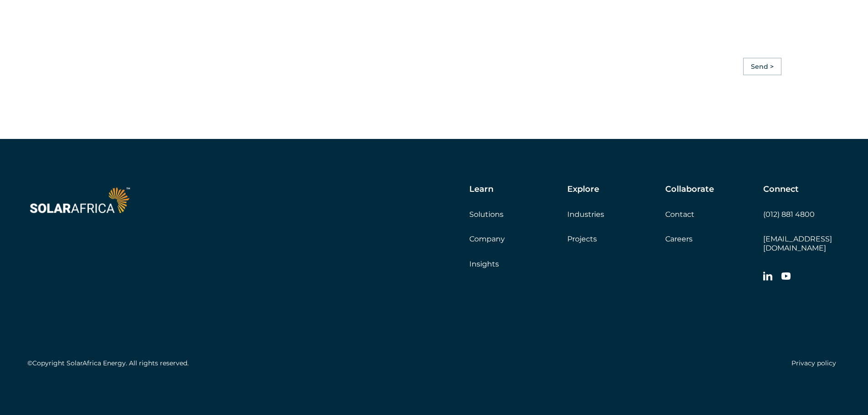 This screenshot has height=415, width=868. I want to click on h5: ©Copyright SolarAfrica Energy. All rights reserved., so click(108, 363).